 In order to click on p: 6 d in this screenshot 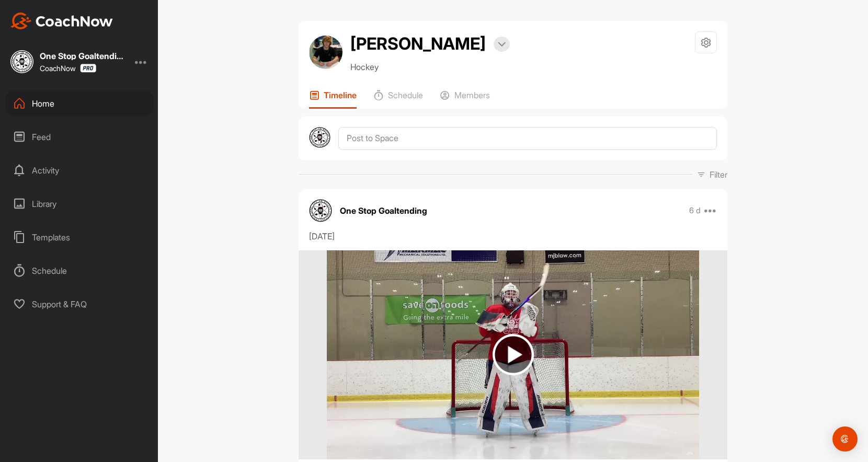, I will do `click(695, 211)`.